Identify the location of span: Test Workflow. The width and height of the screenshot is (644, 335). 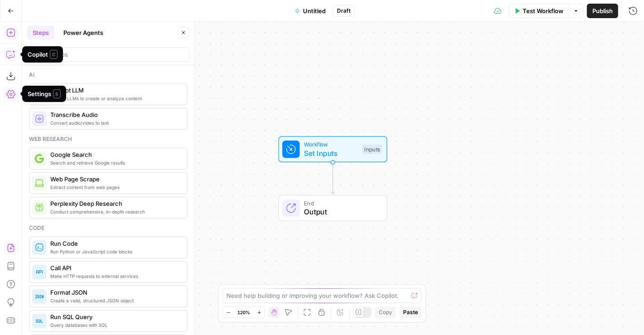
(543, 11).